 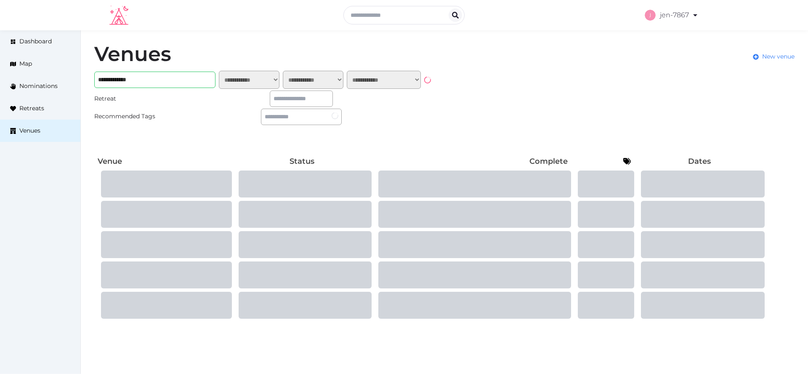 I want to click on span: Retreats, so click(x=32, y=108).